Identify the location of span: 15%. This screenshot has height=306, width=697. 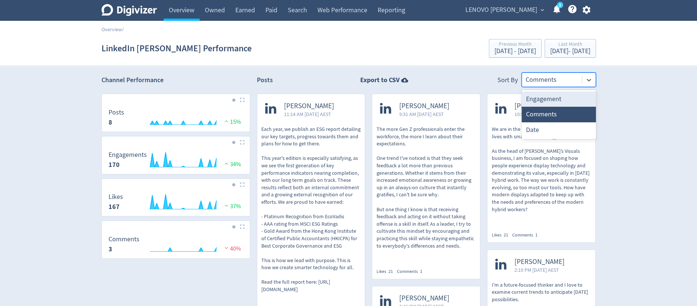
(232, 122).